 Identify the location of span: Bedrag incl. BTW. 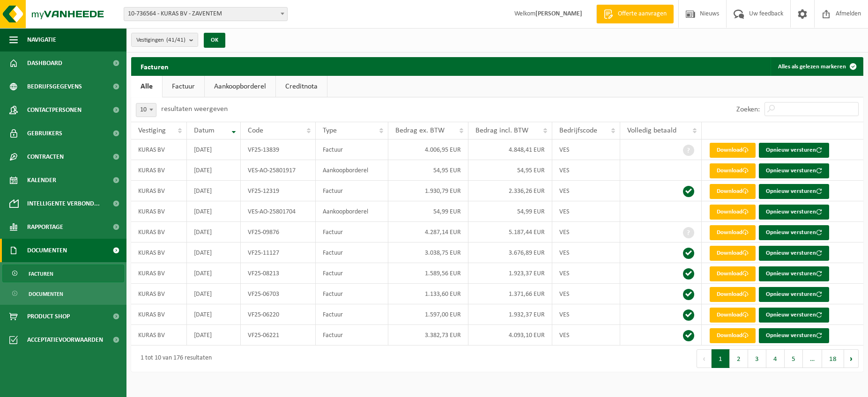
(502, 131).